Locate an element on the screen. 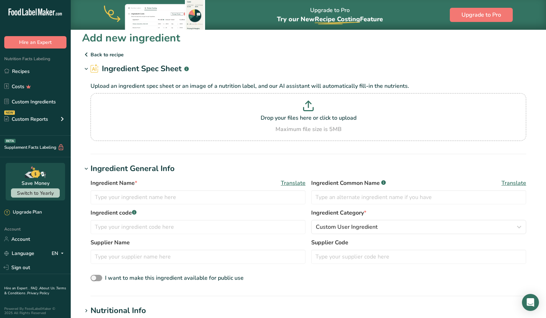 The width and height of the screenshot is (546, 318). button: Upgrade to Pro is located at coordinates (481, 15).